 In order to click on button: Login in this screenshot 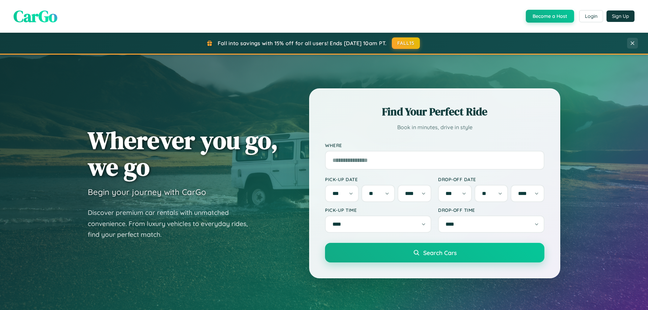, I will do `click(591, 16)`.